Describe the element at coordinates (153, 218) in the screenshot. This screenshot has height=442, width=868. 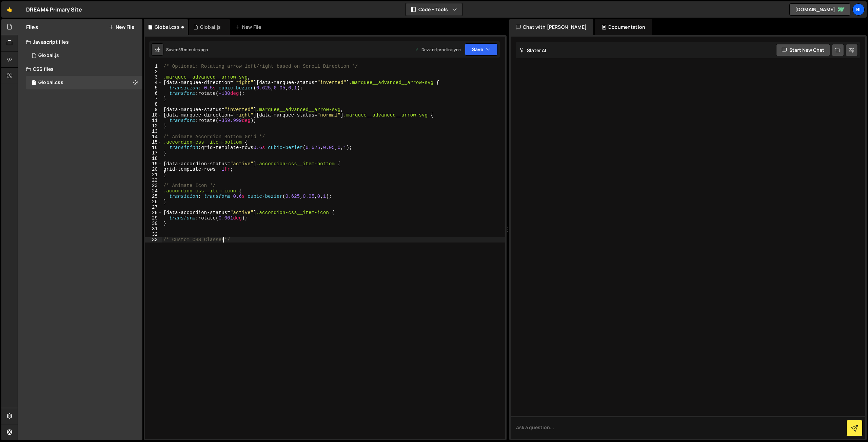
I see `div: 29` at that location.